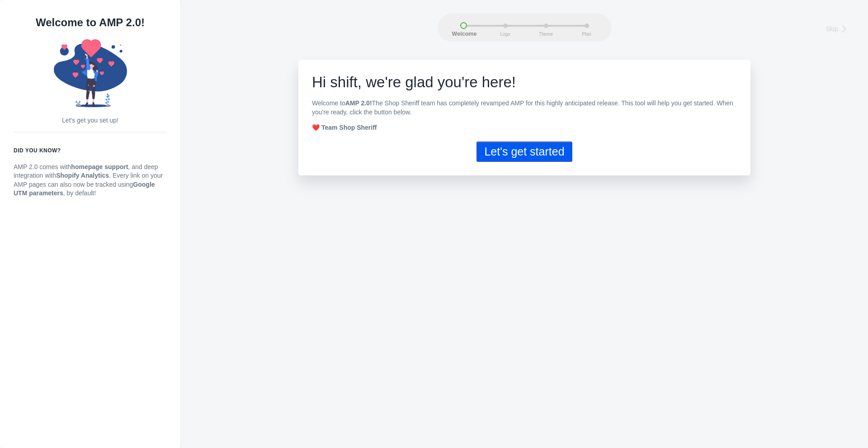 Image resolution: width=868 pixels, height=448 pixels. What do you see at coordinates (344, 128) in the screenshot?
I see `strong: ❤️ Team Shop Sheriff` at bounding box center [344, 128].